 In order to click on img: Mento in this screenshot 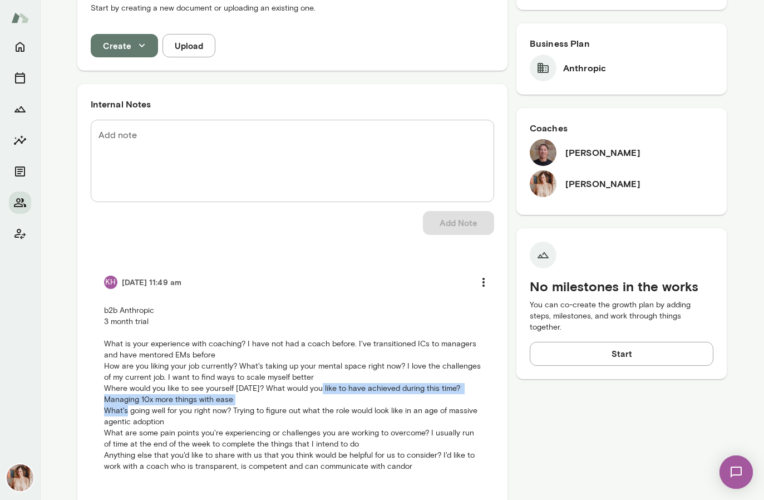, I will do `click(20, 18)`.